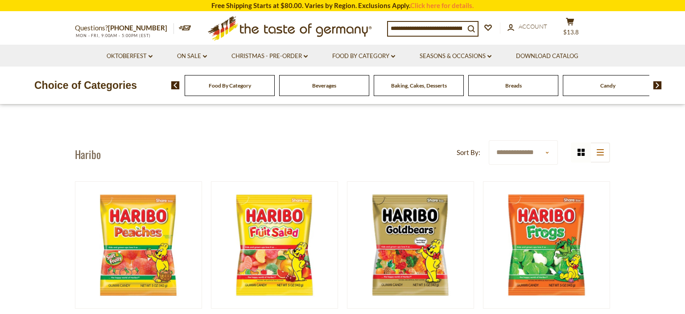 The image size is (685, 314). Describe the element at coordinates (175, 85) in the screenshot. I see `img: previous arrow` at that location.